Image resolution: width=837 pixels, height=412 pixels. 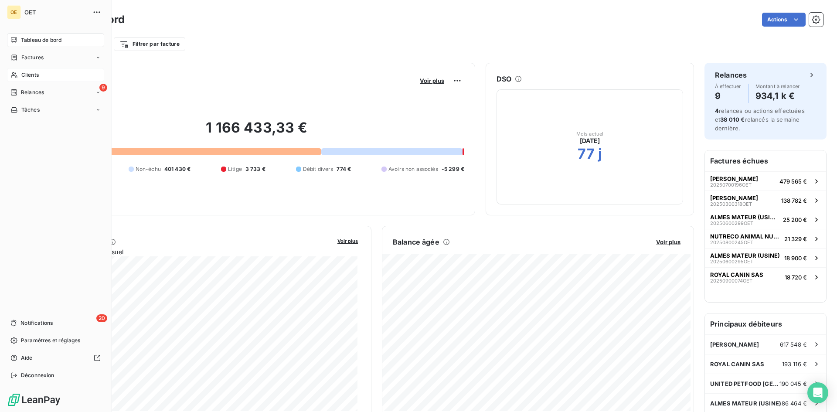 I want to click on span: 401 430 €, so click(x=177, y=169).